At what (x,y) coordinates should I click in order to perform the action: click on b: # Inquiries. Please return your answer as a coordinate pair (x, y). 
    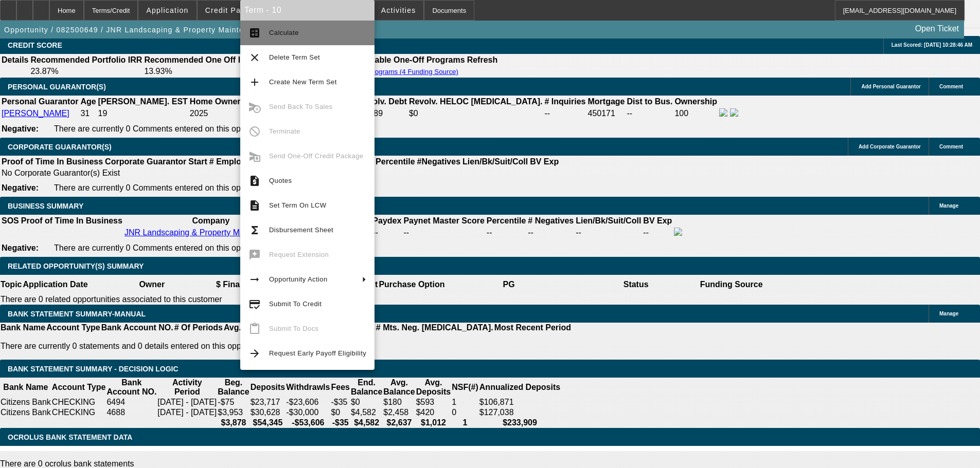
    Looking at the image, I should click on (565, 101).